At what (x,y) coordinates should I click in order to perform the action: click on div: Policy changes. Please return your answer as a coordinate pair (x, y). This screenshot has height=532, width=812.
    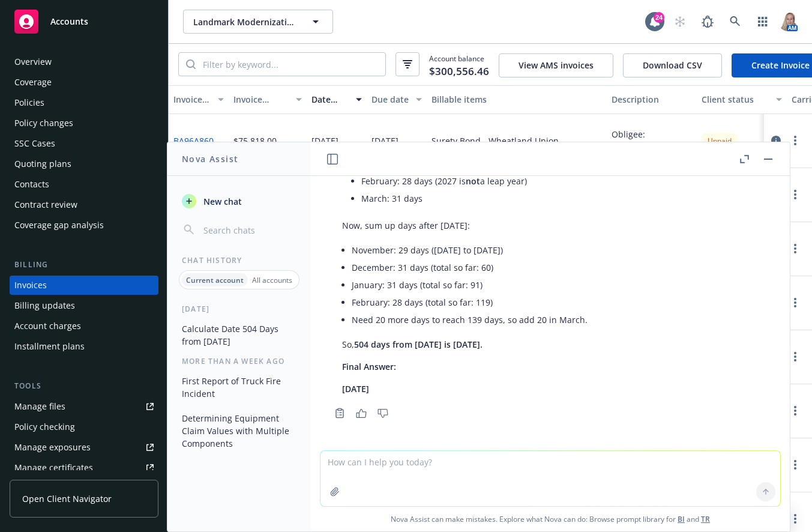
    Looking at the image, I should click on (43, 123).